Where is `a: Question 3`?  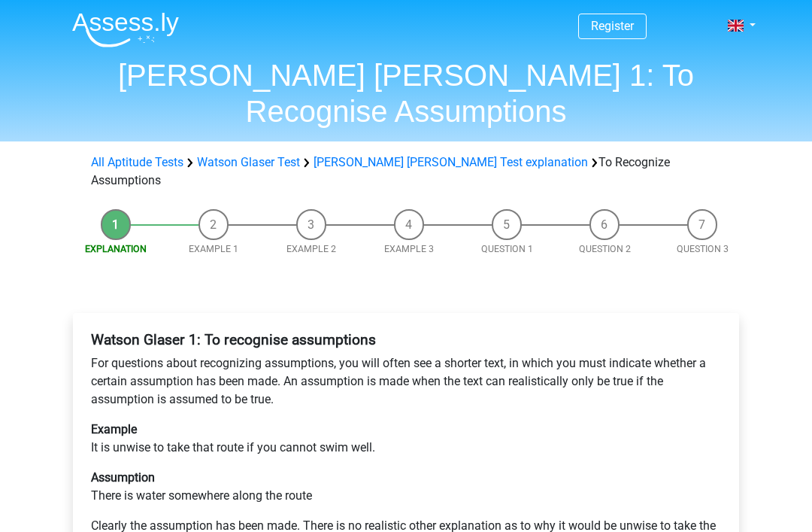
a: Question 3 is located at coordinates (702, 248).